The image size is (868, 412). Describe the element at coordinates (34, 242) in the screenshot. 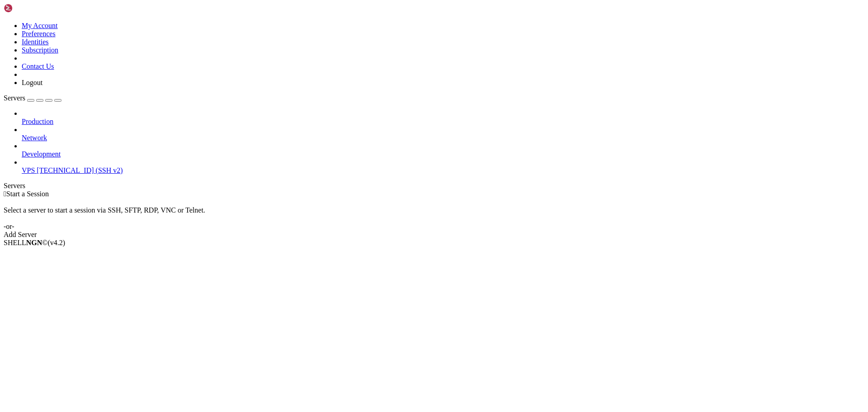

I see `span: SHELL ©` at that location.